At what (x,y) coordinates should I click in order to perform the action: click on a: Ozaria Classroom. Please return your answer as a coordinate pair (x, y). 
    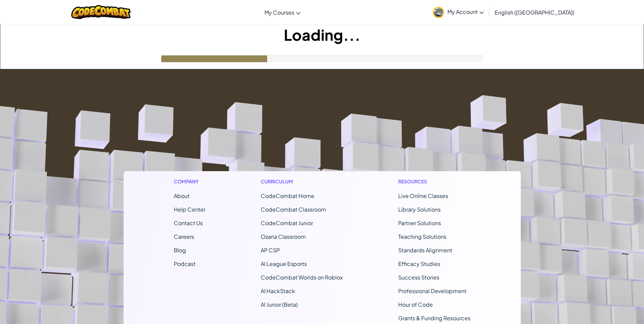
    Looking at the image, I should click on (283, 236).